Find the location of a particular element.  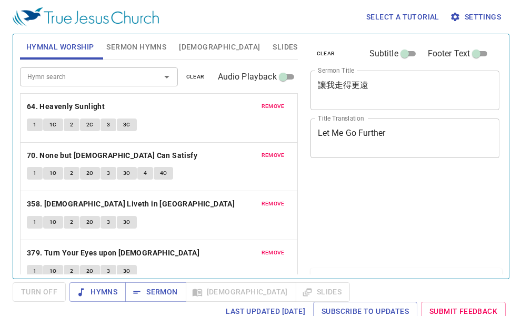

button: Sermon is located at coordinates (155, 292).